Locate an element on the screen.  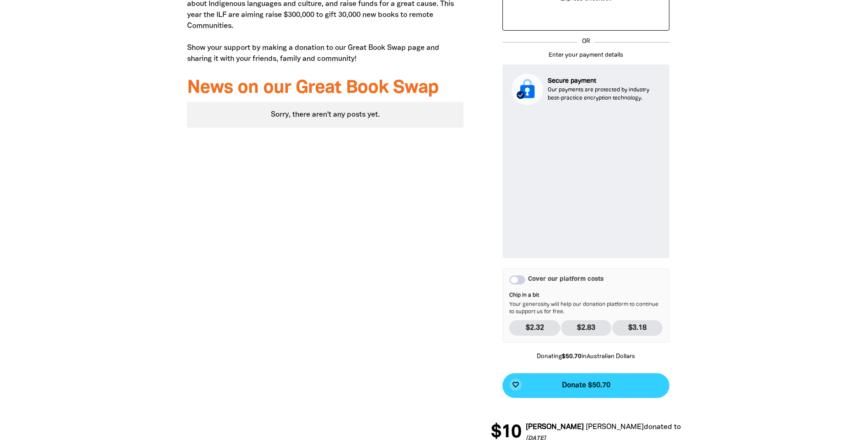
button: Cover our platform costs is located at coordinates (517, 280).